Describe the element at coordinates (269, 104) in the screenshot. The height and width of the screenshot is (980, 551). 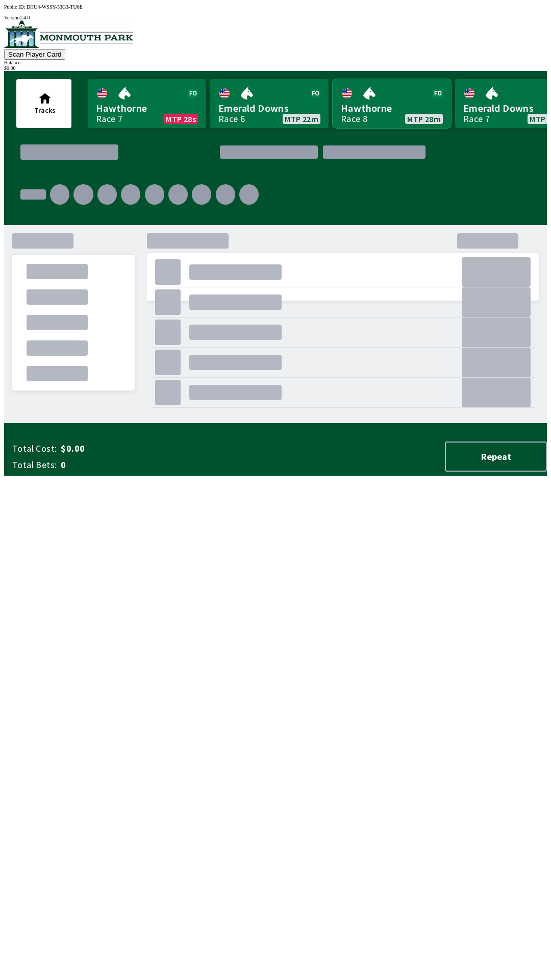
I see `a: Emerald DownsRace 6MTP 22m` at that location.